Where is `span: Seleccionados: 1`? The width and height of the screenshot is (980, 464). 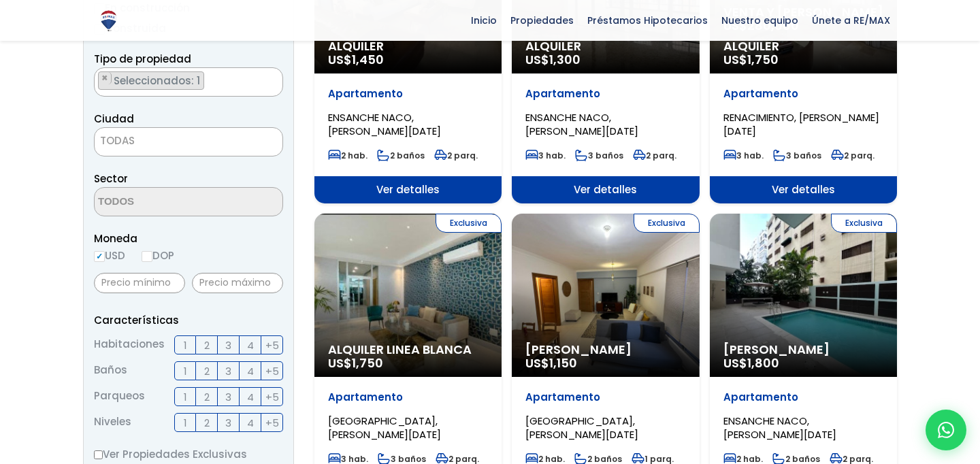
span: Seleccionados: 1 is located at coordinates (158, 80).